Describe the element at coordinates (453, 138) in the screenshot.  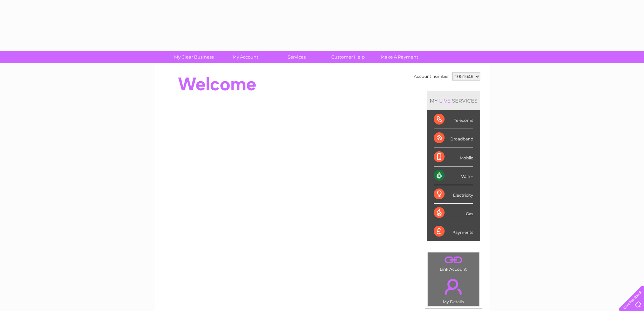
I see `div: Broadband` at that location.